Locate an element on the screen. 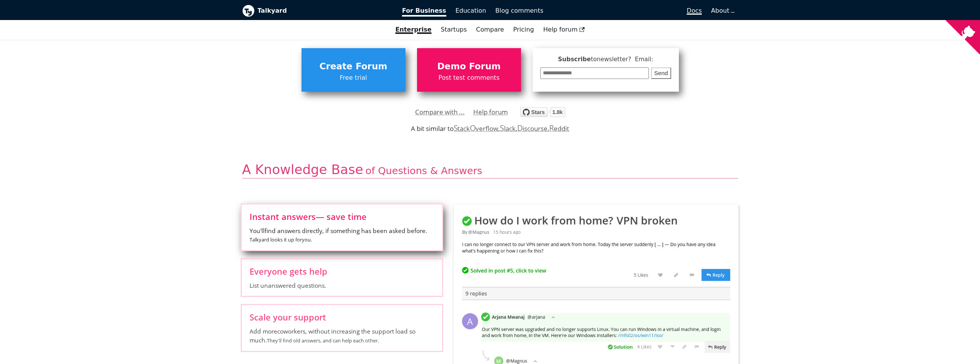 This screenshot has height=364, width=980. span: D is located at coordinates (520, 128).